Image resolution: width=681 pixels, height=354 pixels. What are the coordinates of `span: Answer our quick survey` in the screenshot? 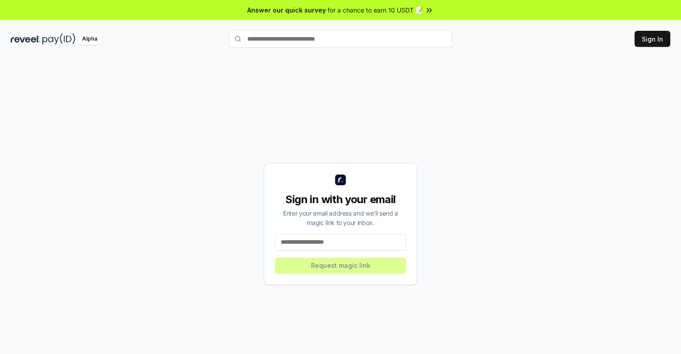 It's located at (287, 10).